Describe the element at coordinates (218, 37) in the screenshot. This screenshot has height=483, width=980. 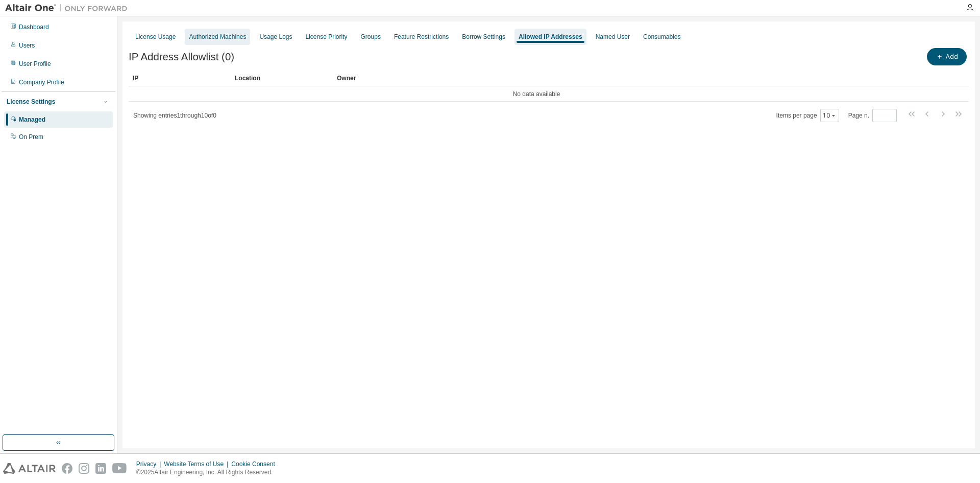
I see `div: Authorized Machines` at that location.